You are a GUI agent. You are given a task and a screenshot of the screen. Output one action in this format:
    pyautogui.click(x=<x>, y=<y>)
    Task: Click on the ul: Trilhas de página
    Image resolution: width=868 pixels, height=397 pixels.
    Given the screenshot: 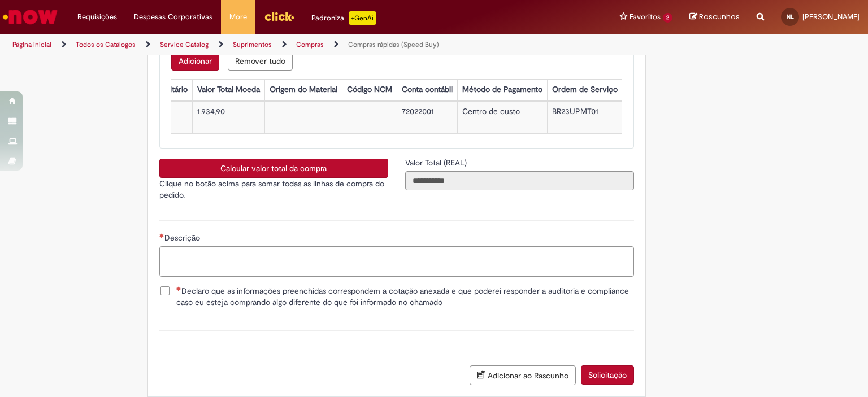 What is the action you would take?
    pyautogui.click(x=289, y=44)
    